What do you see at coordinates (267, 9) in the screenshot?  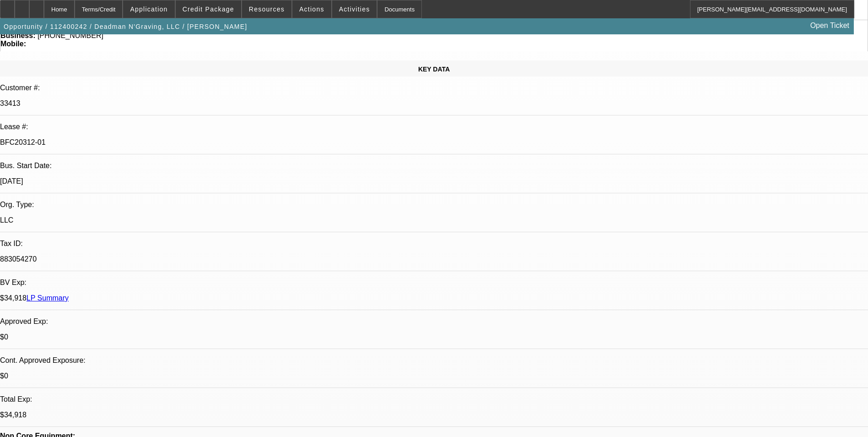 I see `button: Resources` at bounding box center [267, 9].